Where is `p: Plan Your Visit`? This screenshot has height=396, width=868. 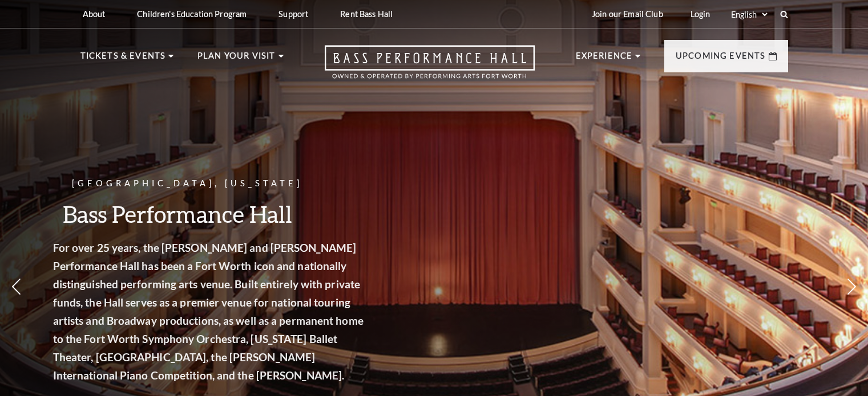 p: Plan Your Visit is located at coordinates (236, 59).